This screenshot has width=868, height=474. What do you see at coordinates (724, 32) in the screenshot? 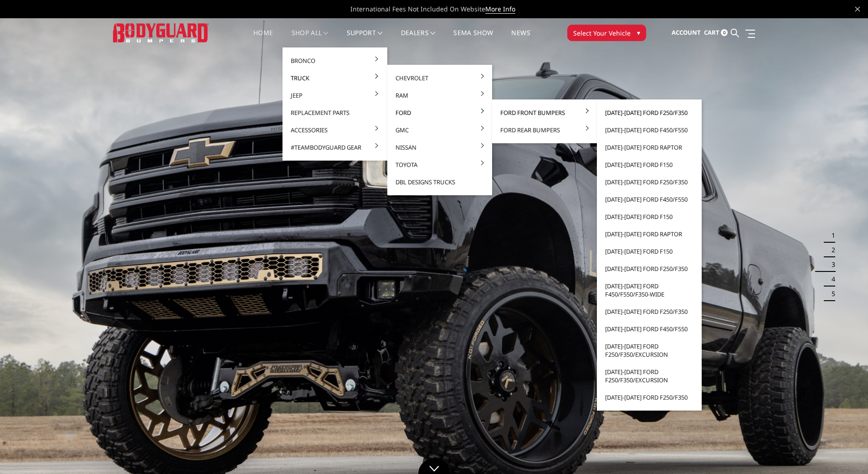
I see `span: 0` at bounding box center [724, 32].